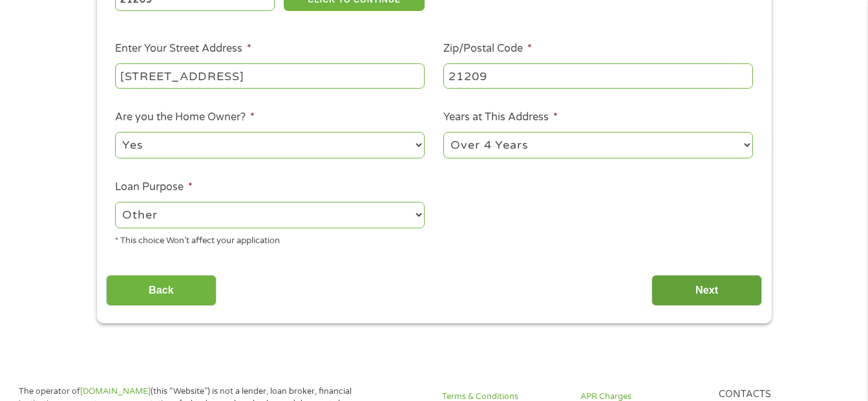 The image size is (868, 401). I want to click on label: Are you the Home Owner?, so click(185, 117).